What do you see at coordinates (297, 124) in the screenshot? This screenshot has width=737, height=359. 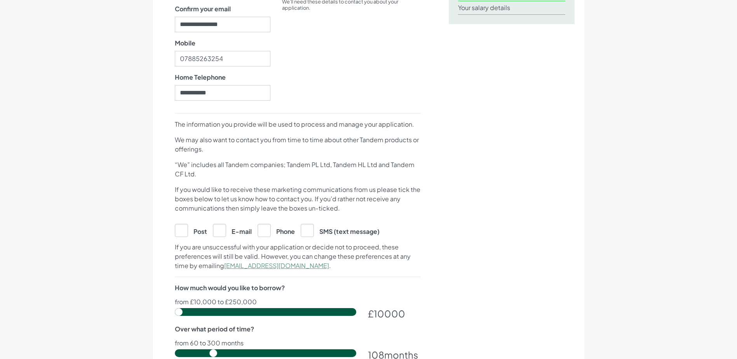 I see `p: The information you provide will be used to process and manage your application.` at bounding box center [297, 124].